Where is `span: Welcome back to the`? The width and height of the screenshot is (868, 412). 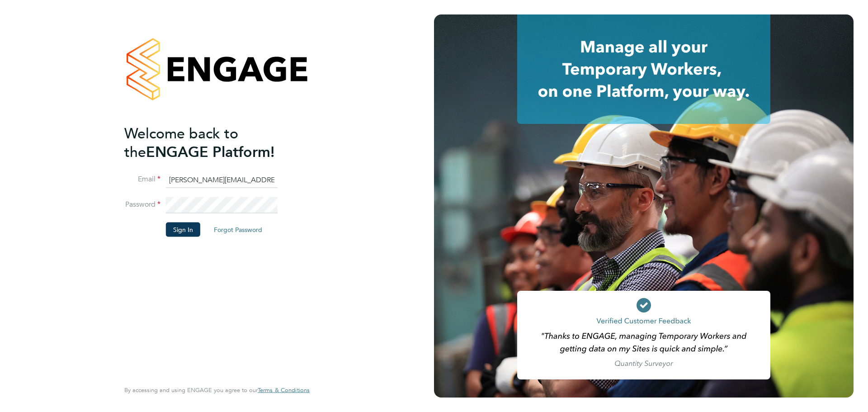 span: Welcome back to the is located at coordinates (181, 142).